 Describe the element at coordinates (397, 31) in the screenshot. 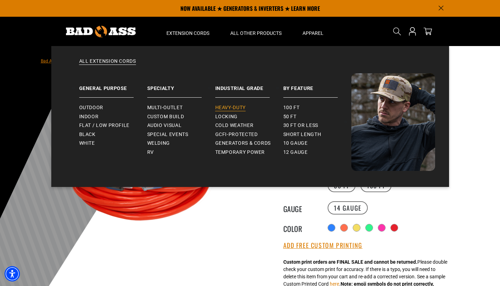

I see `summary: Search` at that location.